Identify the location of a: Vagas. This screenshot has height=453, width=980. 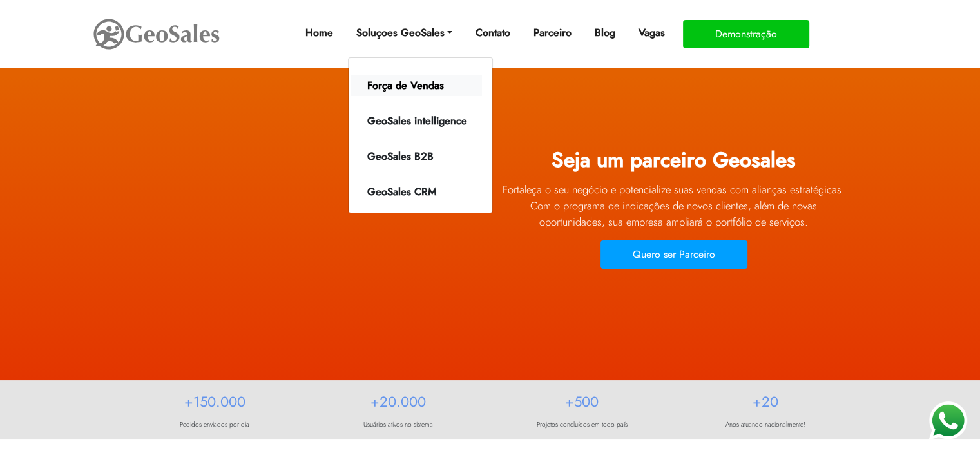
(651, 33).